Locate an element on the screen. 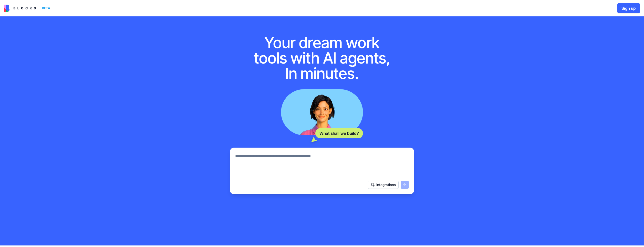 The height and width of the screenshot is (247, 644). div: BETA is located at coordinates (46, 8).